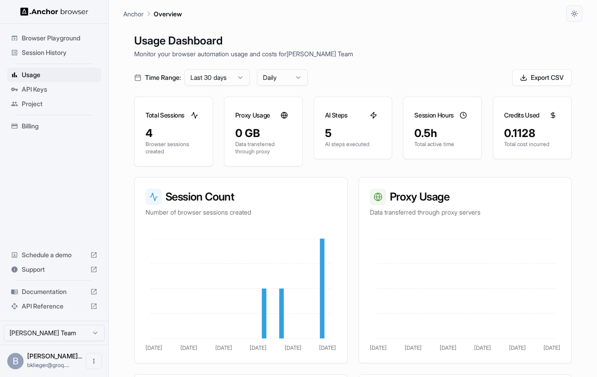 This screenshot has height=377, width=597. Describe the element at coordinates (54, 75) in the screenshot. I see `div: Usage` at that location.